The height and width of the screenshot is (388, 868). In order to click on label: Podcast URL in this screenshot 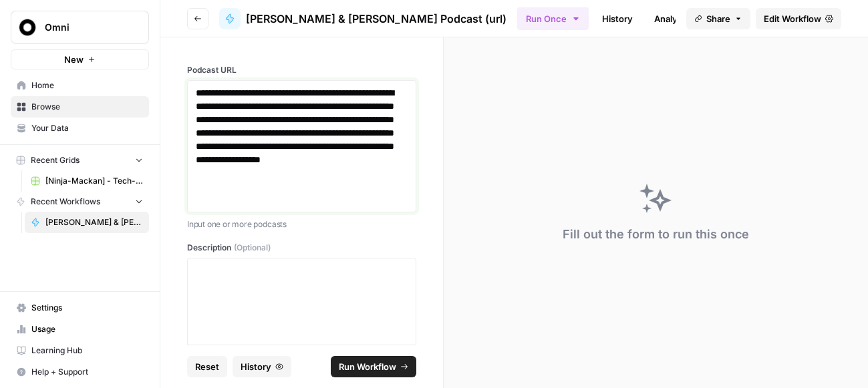, I will do `click(301, 70)`.